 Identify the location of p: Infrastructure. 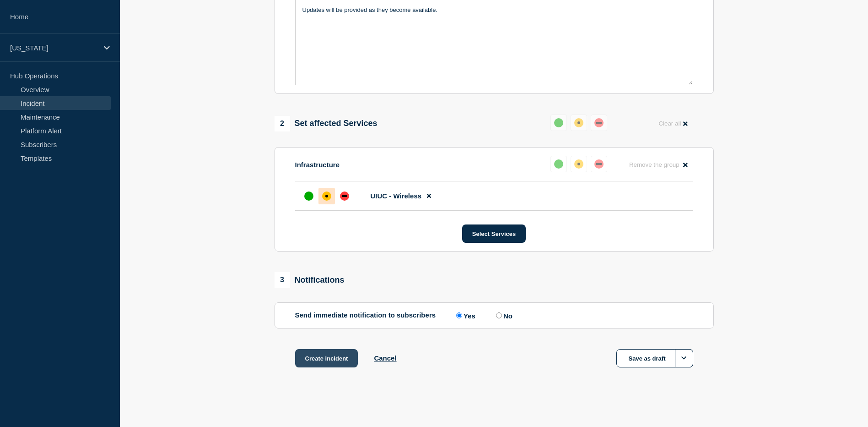
(317, 164).